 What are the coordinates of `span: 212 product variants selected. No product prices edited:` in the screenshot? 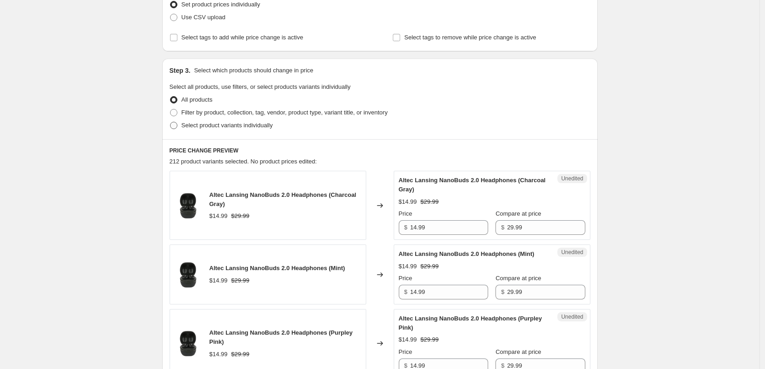 It's located at (243, 161).